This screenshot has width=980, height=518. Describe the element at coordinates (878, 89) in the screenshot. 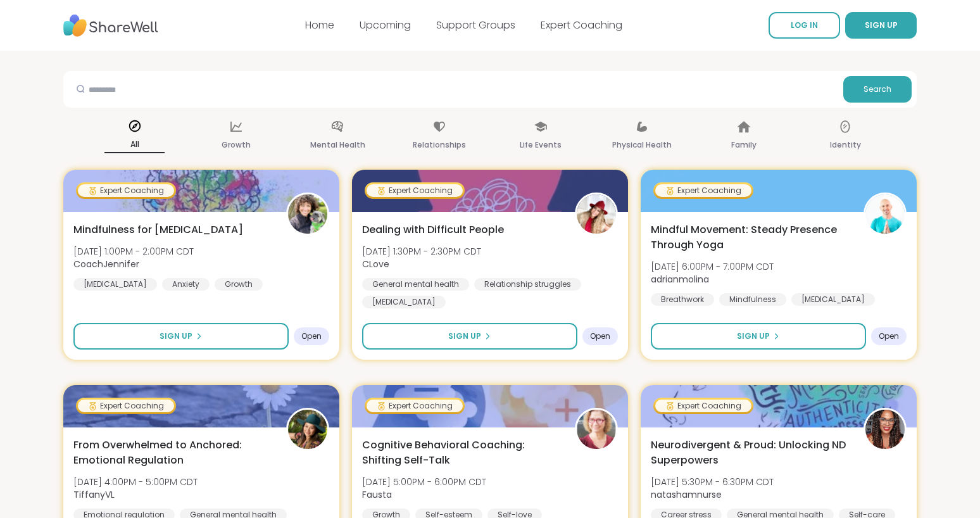

I see `span: Search` at that location.